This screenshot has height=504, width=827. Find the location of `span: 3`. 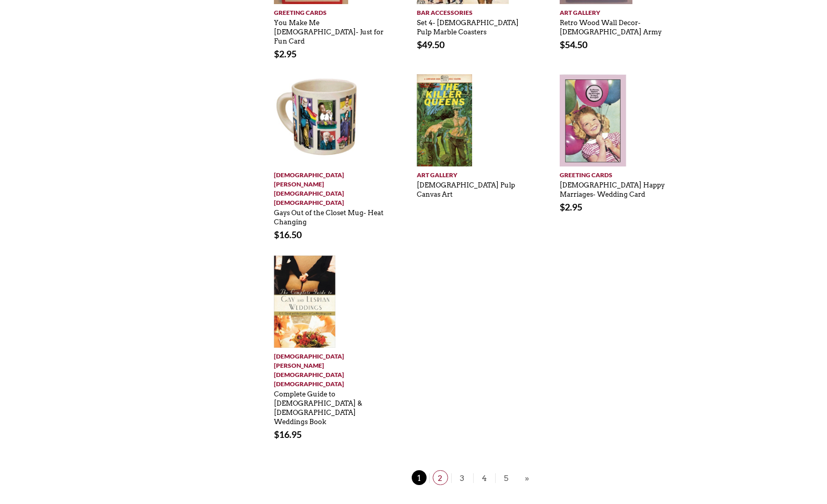

span: 3 is located at coordinates (462, 477).